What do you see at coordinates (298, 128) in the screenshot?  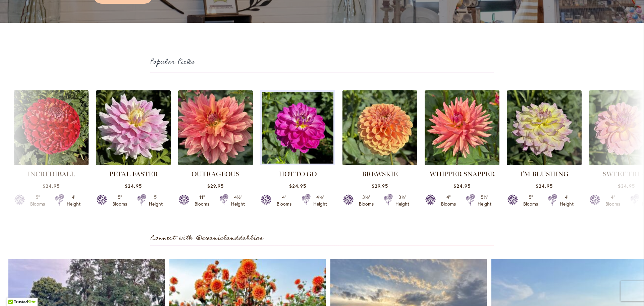 I see `img: HOT TO GO` at bounding box center [298, 128].